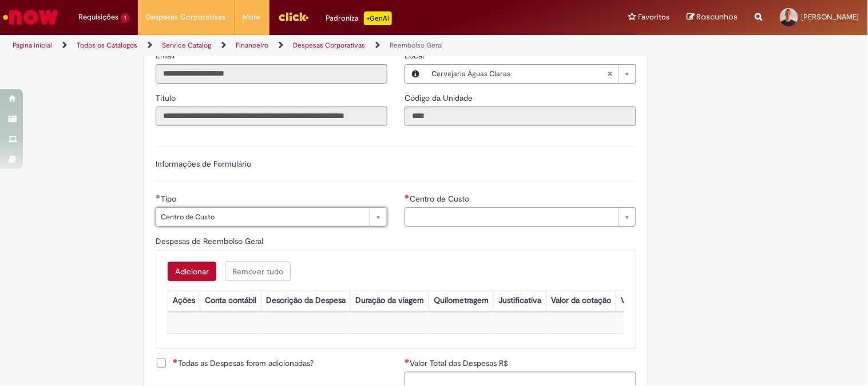 The width and height of the screenshot is (868, 386). What do you see at coordinates (184, 300) in the screenshot?
I see `th: Ações` at bounding box center [184, 300].